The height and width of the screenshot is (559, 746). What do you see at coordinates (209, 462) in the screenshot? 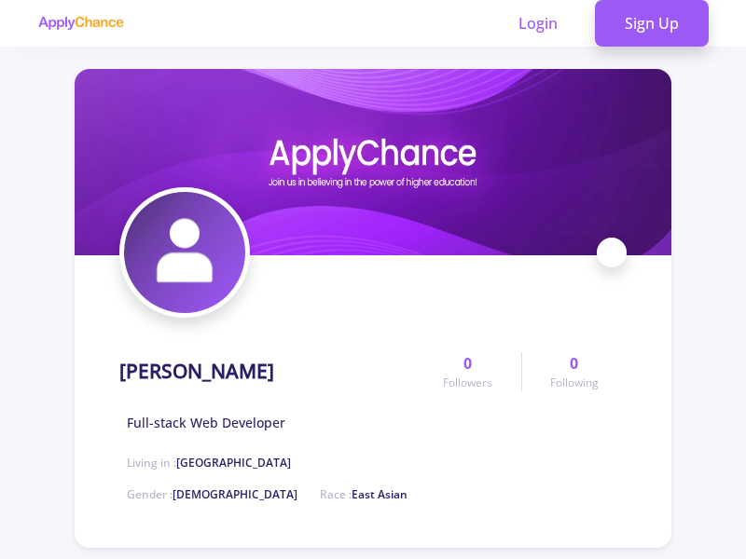
I see `span: Living in :` at bounding box center [209, 462].